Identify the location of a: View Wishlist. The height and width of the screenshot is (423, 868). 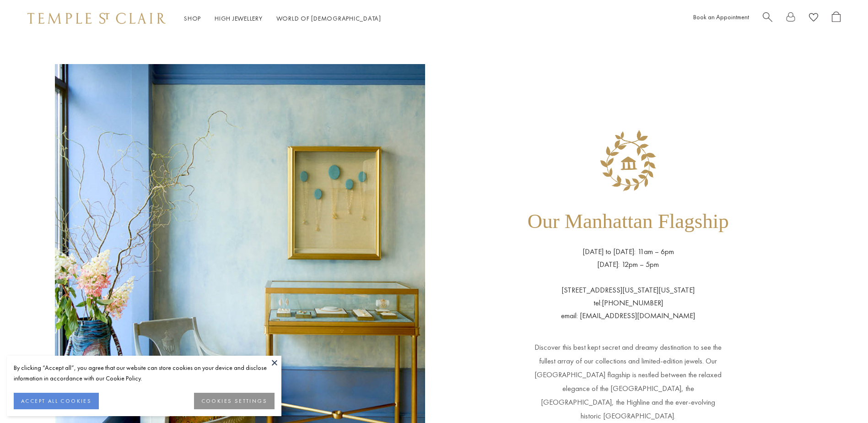
(813, 19).